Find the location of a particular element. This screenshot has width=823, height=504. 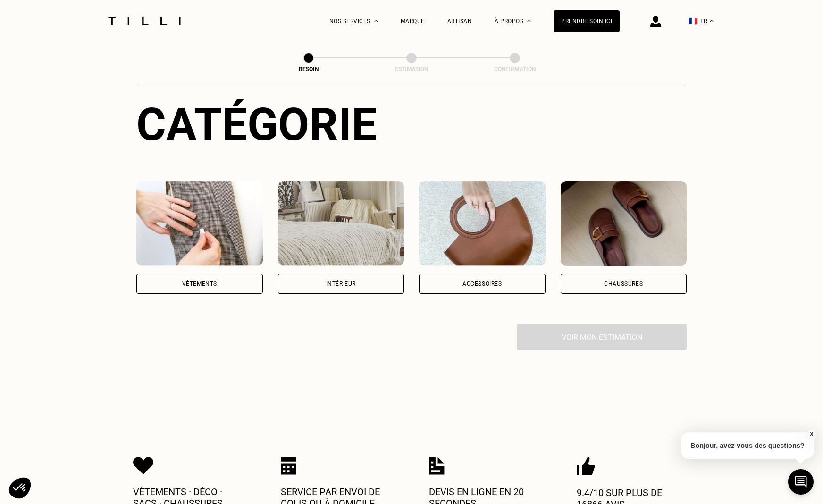

button: X is located at coordinates (811, 434).